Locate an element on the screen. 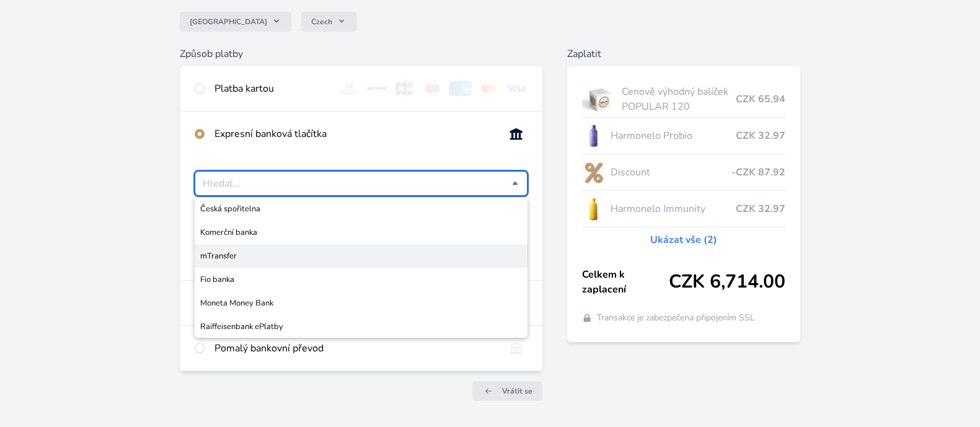  input: Česká spořitelnaKomerční bankamTransferFio bankaMoneta Money BankRaiffeisenbank ePlatby is located at coordinates (357, 183).